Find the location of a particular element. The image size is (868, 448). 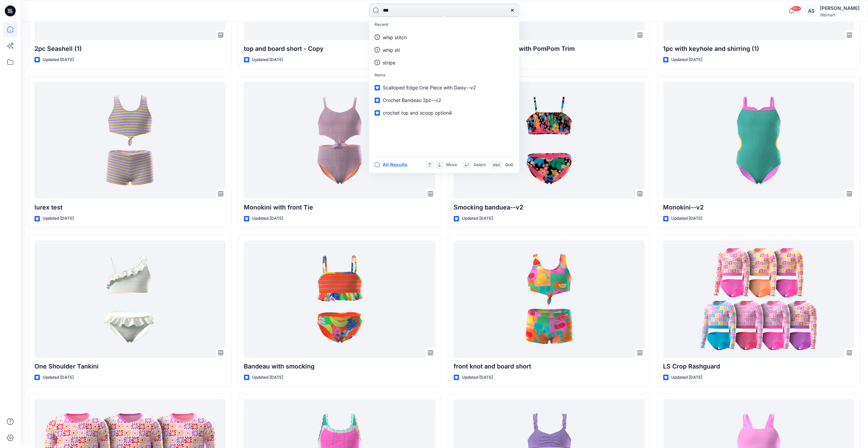

p: Move is located at coordinates (452, 165).